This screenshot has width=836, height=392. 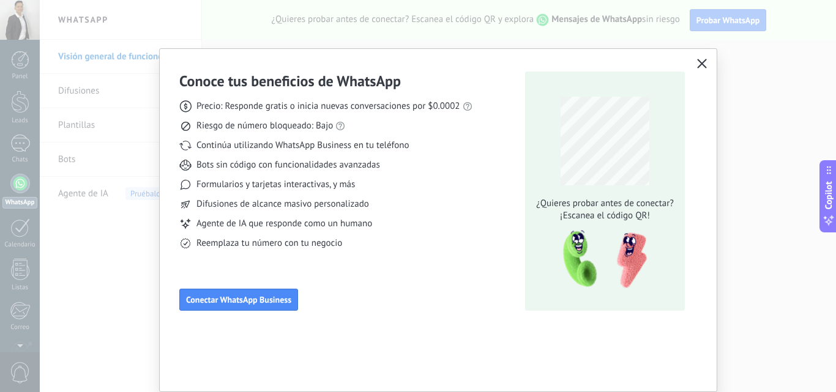 I want to click on span: Copilot, so click(x=829, y=195).